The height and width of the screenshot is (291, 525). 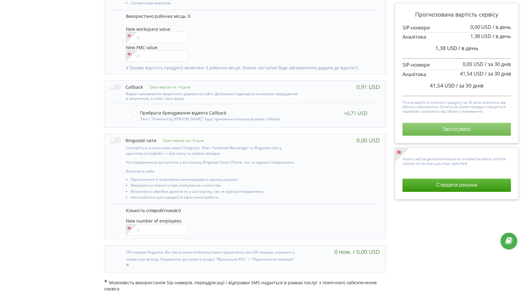 I want to click on span: New workspace value, so click(x=148, y=29).